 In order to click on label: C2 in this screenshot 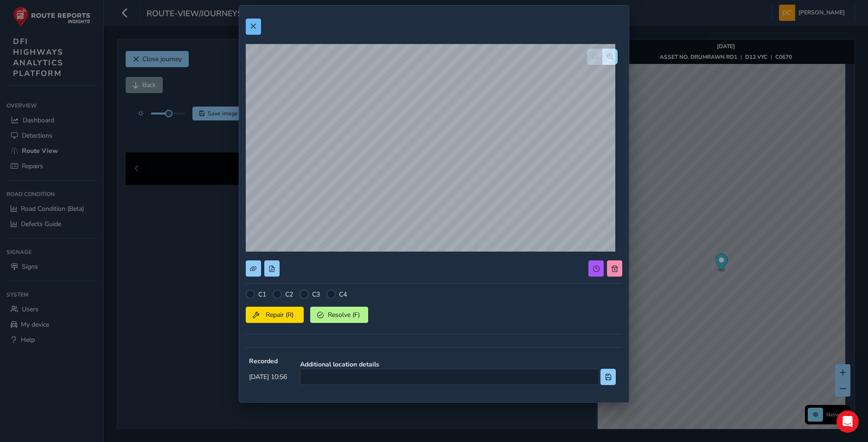, I will do `click(289, 294)`.